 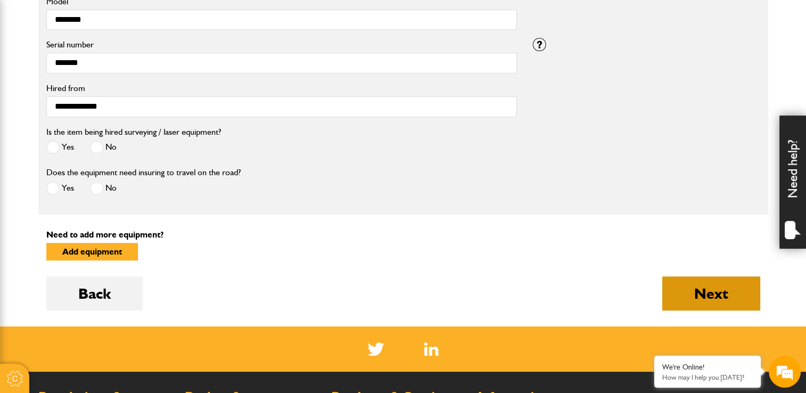 I want to click on p: How may I help you today?, so click(x=708, y=377).